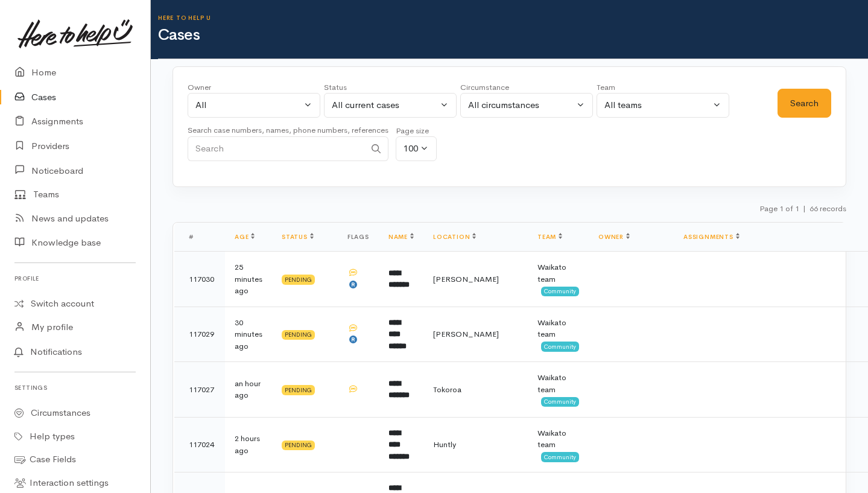 The image size is (868, 493). I want to click on div: All current cases, so click(385, 105).